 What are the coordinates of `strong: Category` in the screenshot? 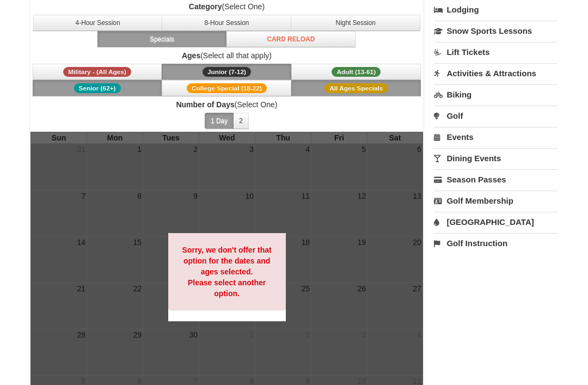 It's located at (205, 7).